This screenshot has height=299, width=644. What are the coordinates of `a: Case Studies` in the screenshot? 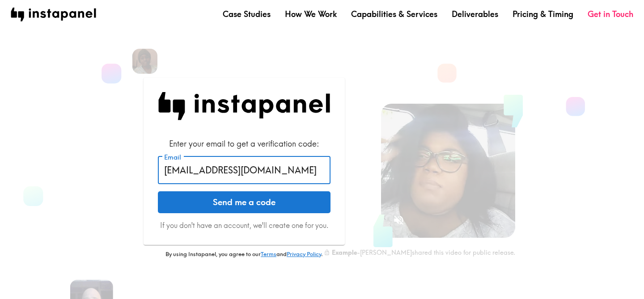 It's located at (246, 14).